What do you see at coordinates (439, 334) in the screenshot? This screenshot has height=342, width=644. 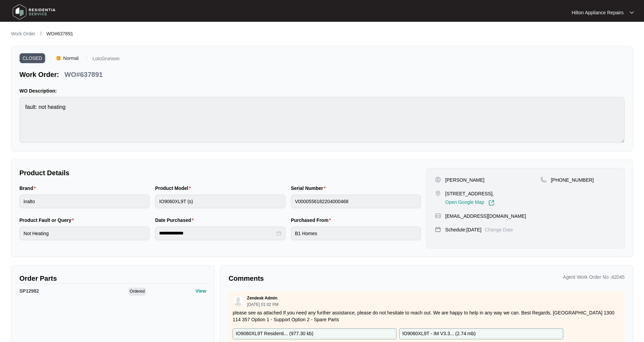 I see `p: IO9060XL9T - IM V3.3... ( 2.74 mb )` at bounding box center [439, 334].